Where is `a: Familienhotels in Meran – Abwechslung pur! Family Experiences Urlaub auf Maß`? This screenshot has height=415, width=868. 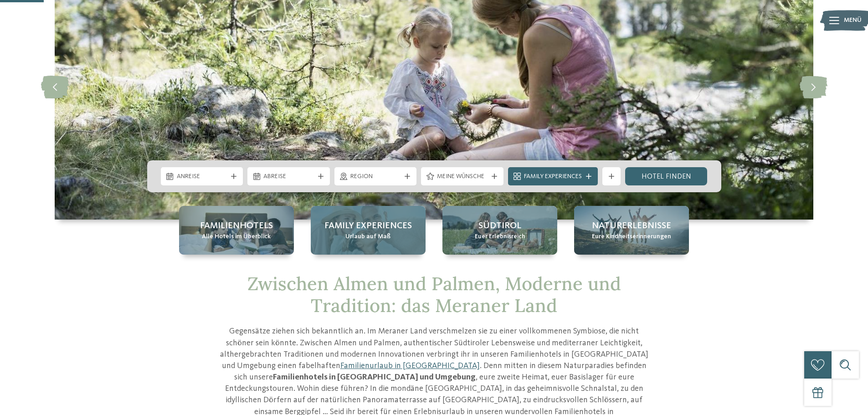 a: Familienhotels in Meran – Abwechslung pur! Family Experiences Urlaub auf Maß is located at coordinates (368, 230).